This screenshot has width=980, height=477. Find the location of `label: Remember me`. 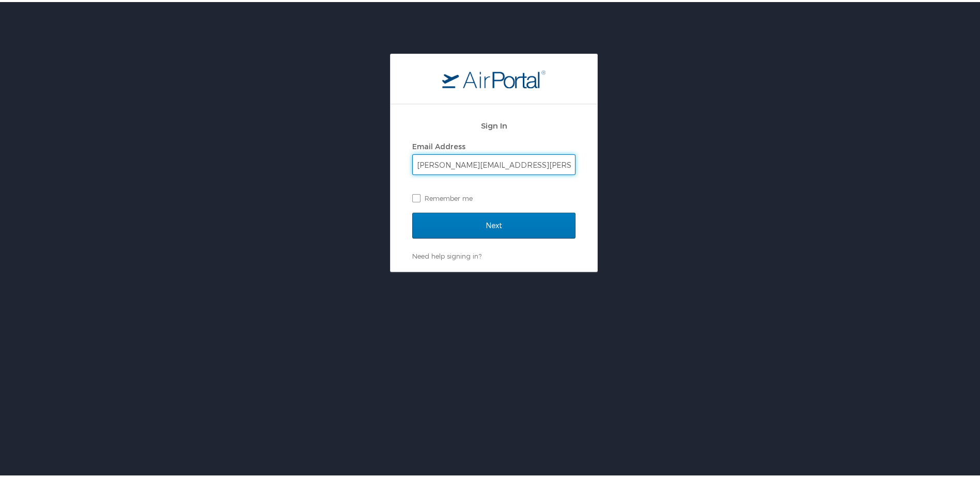

label: Remember me is located at coordinates (494, 196).